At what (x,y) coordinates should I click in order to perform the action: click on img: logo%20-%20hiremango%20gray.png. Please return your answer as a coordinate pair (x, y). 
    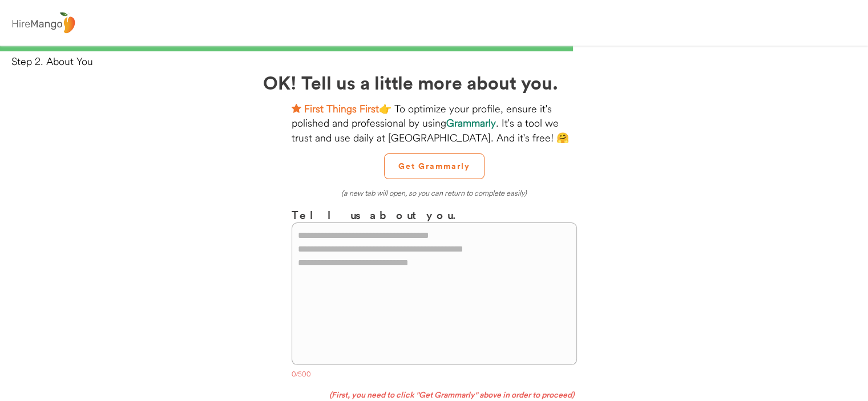
    Looking at the image, I should click on (44, 23).